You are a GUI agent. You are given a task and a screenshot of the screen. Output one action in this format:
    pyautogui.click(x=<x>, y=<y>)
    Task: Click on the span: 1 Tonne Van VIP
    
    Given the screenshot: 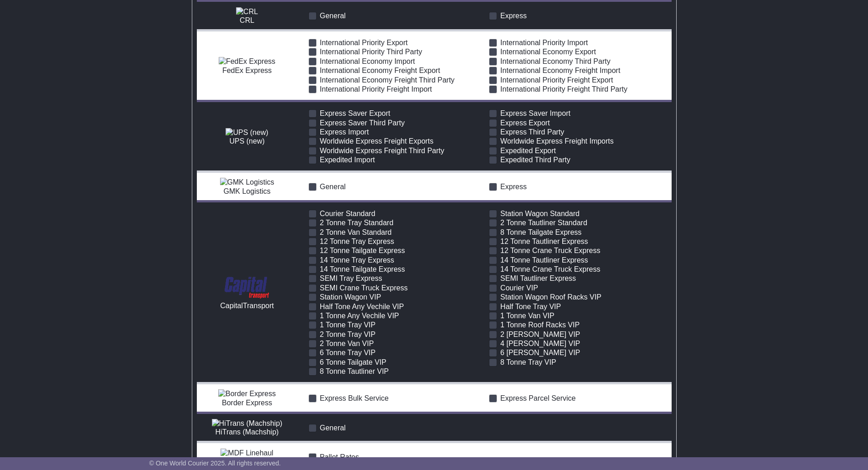 What is the action you would take?
    pyautogui.click(x=527, y=316)
    